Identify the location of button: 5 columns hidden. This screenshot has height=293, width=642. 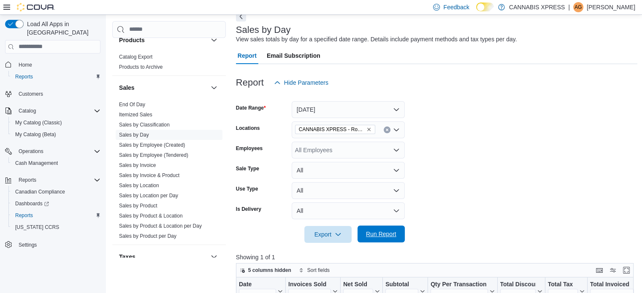
(265, 271).